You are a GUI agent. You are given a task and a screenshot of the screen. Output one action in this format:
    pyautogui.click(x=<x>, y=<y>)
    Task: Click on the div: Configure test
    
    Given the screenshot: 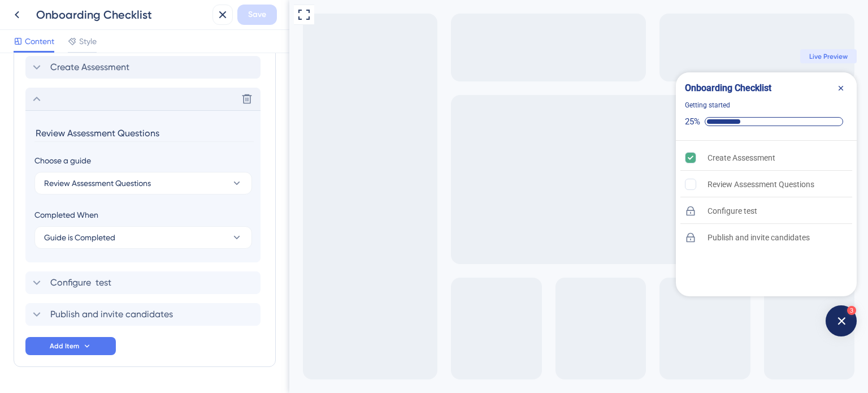 What is the action you would take?
    pyautogui.click(x=443, y=211)
    